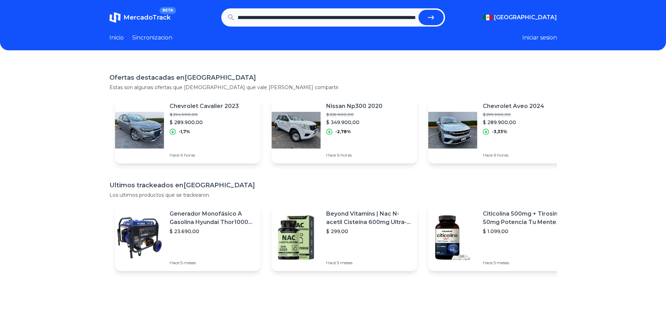 This screenshot has height=325, width=666. I want to click on p: Generador Monofásico A Gasolina Hyundai Thor10000 P 11.5 Kw, so click(212, 218).